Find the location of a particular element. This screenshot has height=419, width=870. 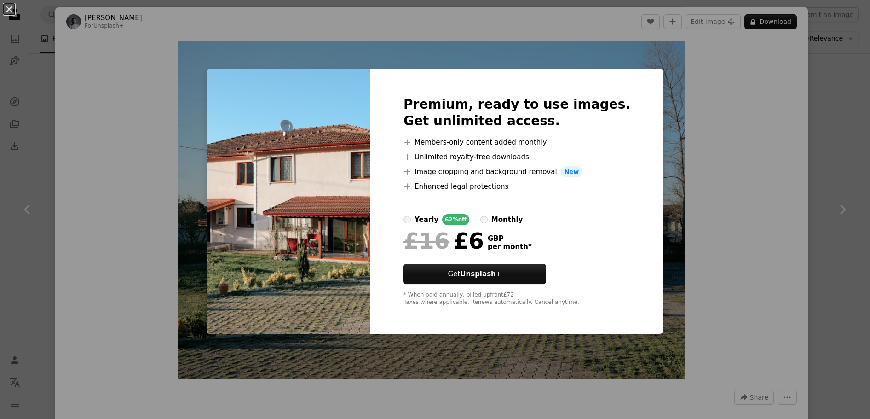

li: Enhanced legal protections is located at coordinates (516, 186).